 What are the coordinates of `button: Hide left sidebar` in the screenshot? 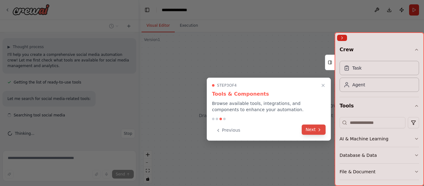 It's located at (147, 10).